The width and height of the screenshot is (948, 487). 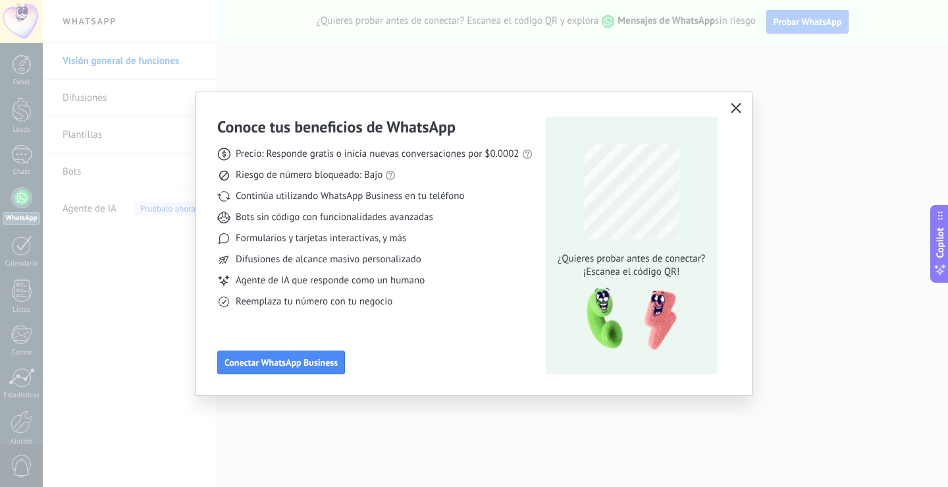 What do you see at coordinates (940, 242) in the screenshot?
I see `span: Copilot` at bounding box center [940, 242].